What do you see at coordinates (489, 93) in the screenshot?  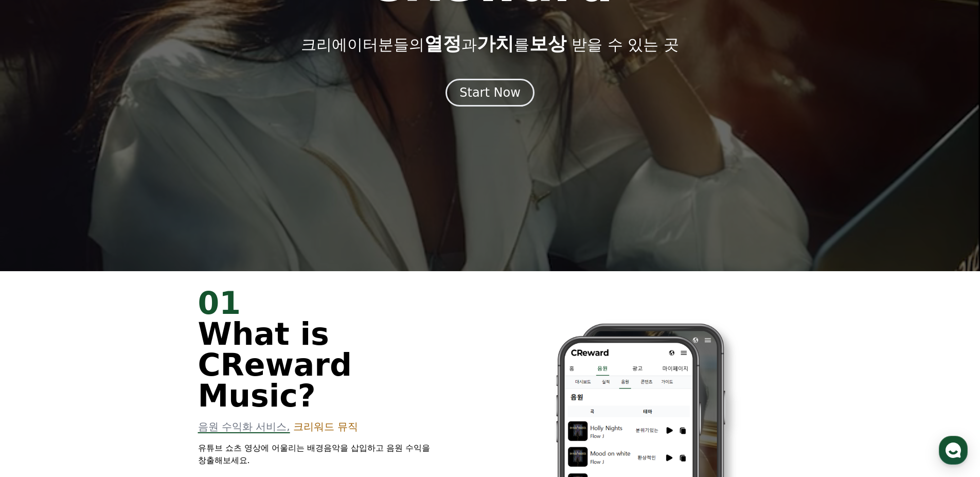 I see `button: Start Now` at bounding box center [489, 93].